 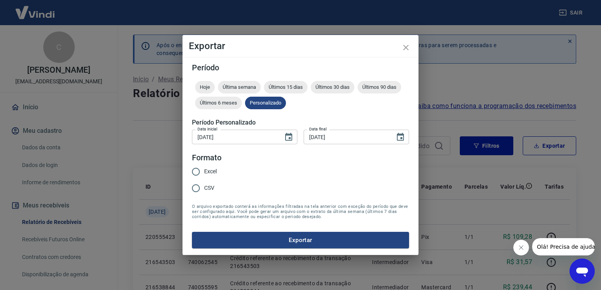 I want to click on span: Excel, so click(x=210, y=171).